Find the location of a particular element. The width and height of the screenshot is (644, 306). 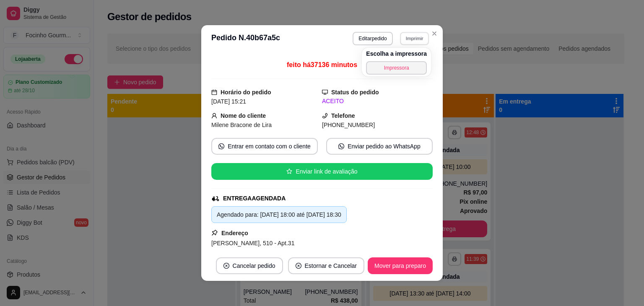

strong: Status do pedido is located at coordinates (355, 92).